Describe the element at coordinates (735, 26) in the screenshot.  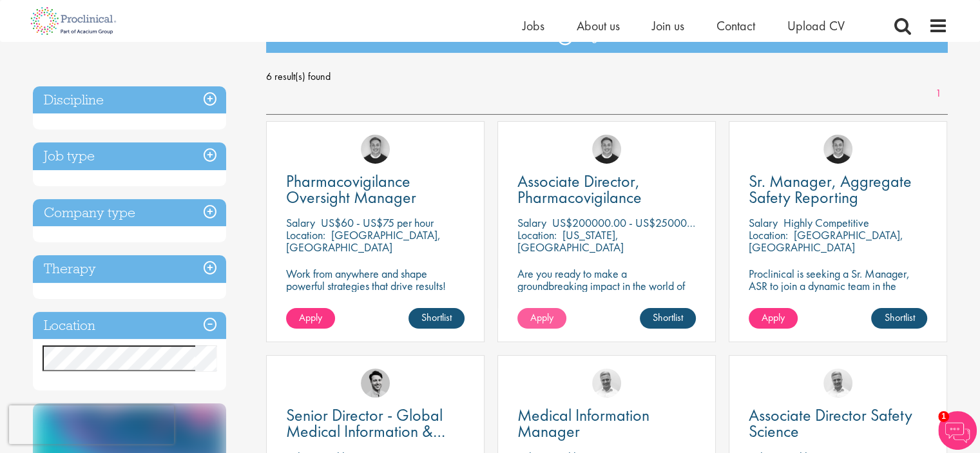
I see `span: Contact` at that location.